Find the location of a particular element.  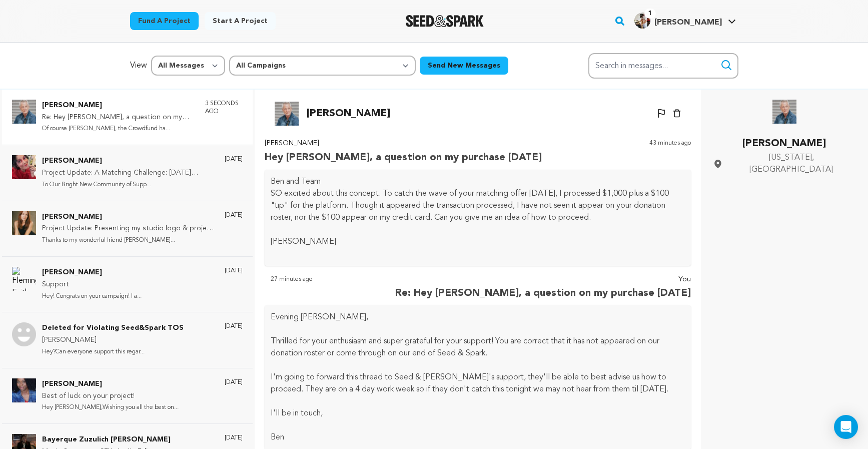

p: 43 minutes ago is located at coordinates (670, 152).